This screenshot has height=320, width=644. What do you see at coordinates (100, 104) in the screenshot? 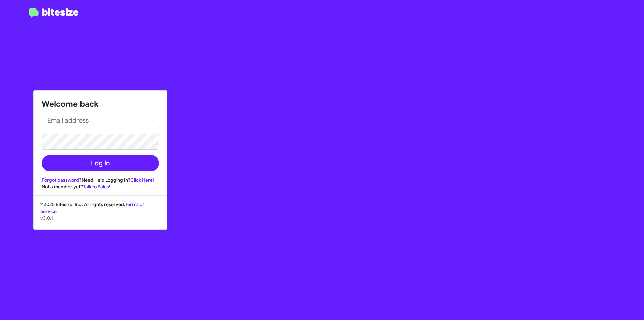
I see `h1: Welcome back` at bounding box center [100, 104].